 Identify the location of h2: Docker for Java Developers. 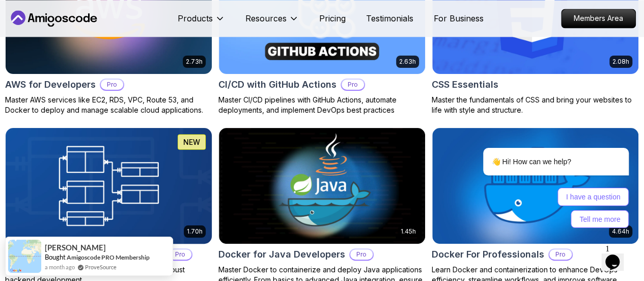
(282, 255).